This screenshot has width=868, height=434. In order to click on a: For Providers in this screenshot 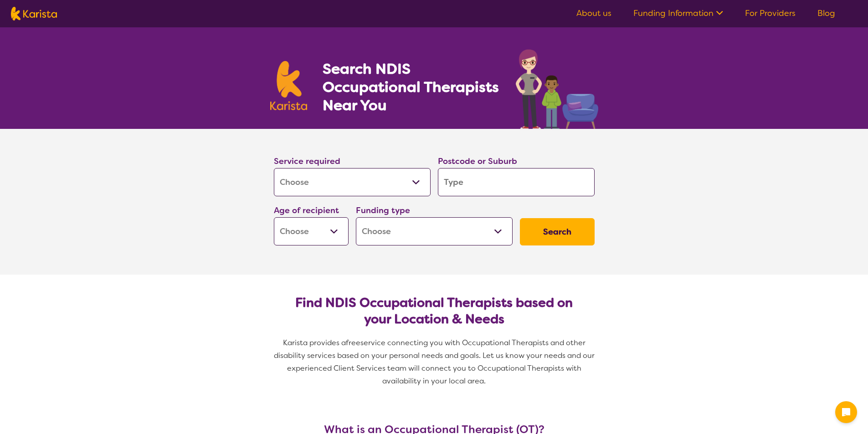, I will do `click(771, 13)`.